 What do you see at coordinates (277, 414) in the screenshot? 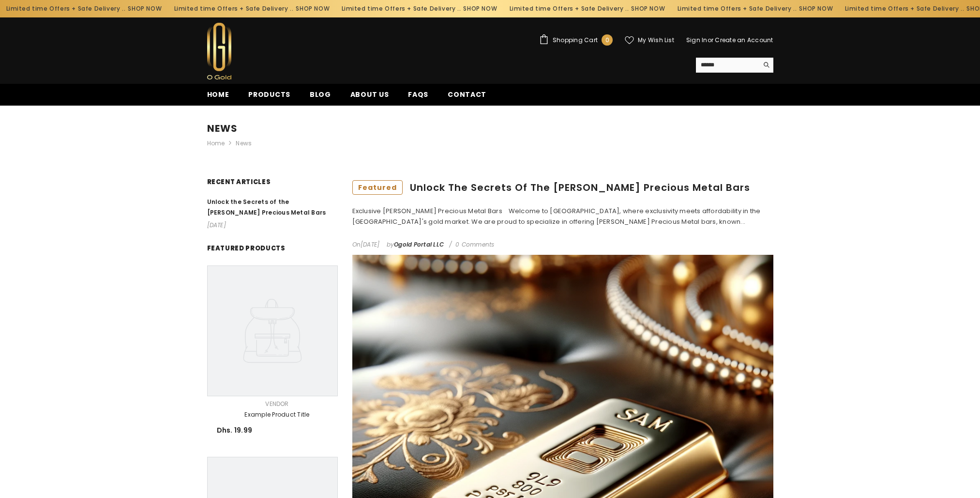
I see `a: Example product title` at bounding box center [277, 414].